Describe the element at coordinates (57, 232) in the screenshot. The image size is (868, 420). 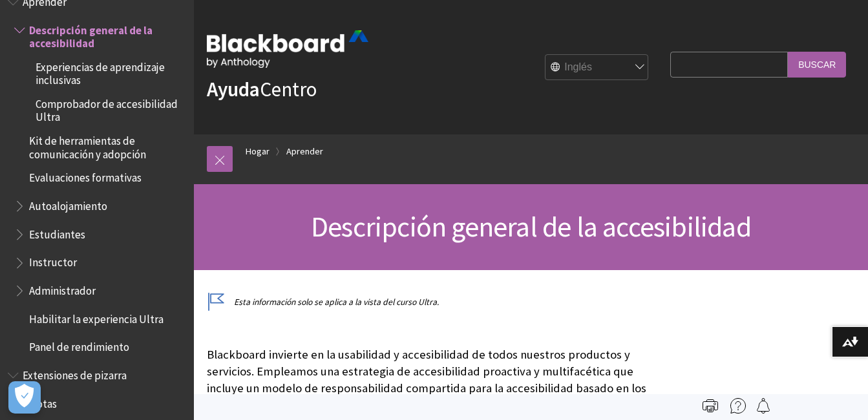
I see `span: Estudiantes` at that location.